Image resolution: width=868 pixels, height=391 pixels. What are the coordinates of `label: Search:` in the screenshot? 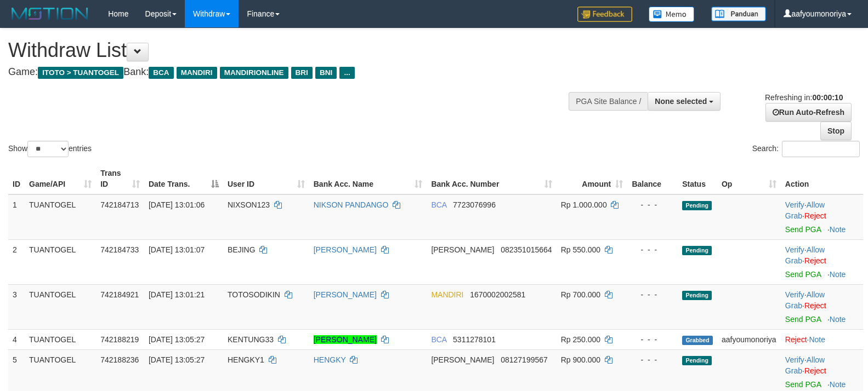 It's located at (806, 149).